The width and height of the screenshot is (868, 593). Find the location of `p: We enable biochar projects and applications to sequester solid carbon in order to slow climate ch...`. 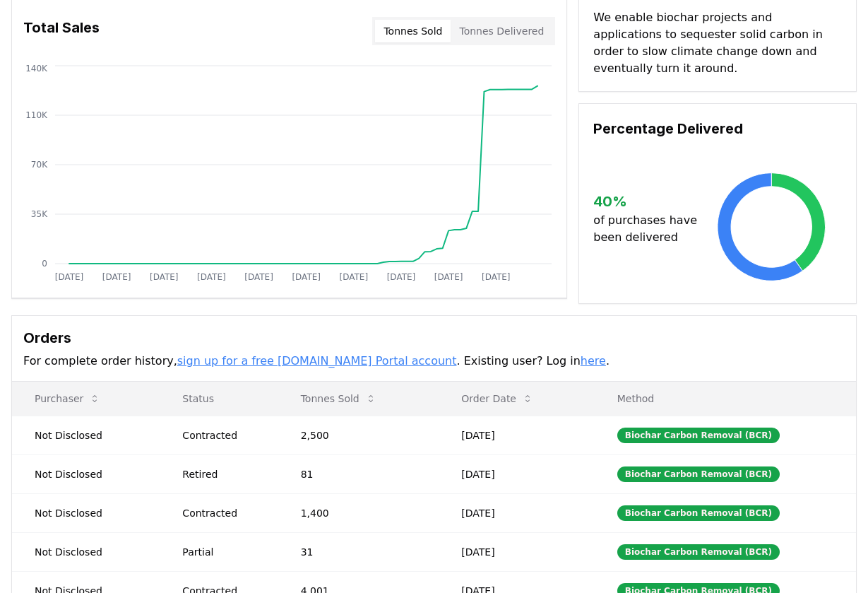

p: We enable biochar projects and applications to sequester solid carbon in order to slow climate ch... is located at coordinates (718, 43).